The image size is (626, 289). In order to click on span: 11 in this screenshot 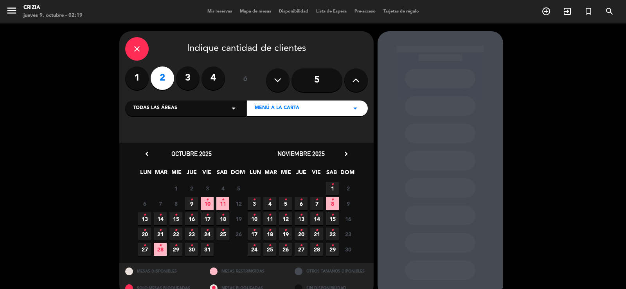, I will do `click(270, 219)`.